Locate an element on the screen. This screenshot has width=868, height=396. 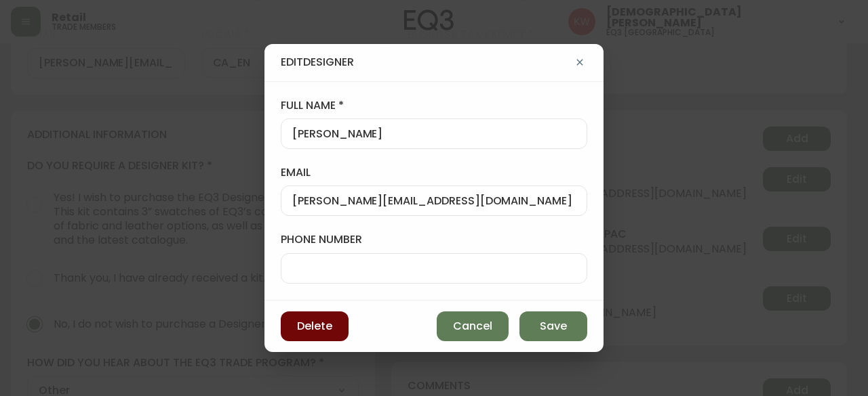
button: Cancel is located at coordinates (473, 326).